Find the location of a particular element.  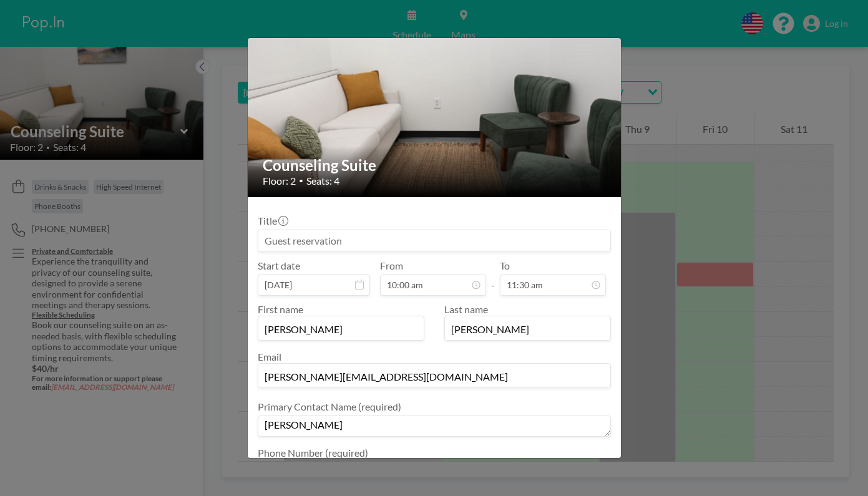

span: Seats: 4 is located at coordinates (323, 181).